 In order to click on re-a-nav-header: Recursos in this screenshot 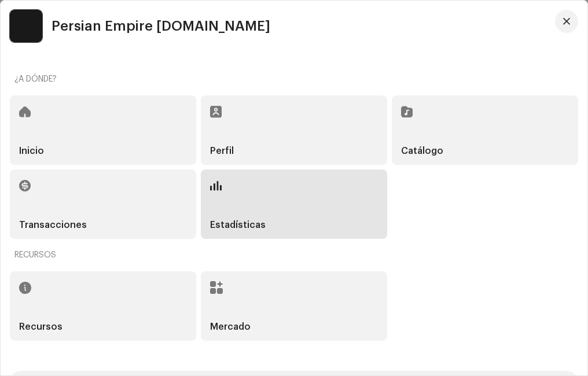, I will do `click(294, 256)`.